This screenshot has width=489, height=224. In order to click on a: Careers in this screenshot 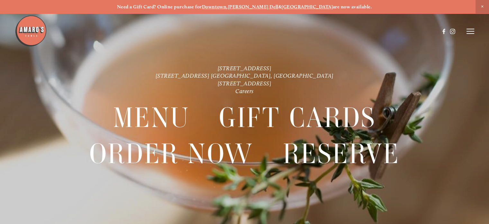, I will do `click(245, 91)`.